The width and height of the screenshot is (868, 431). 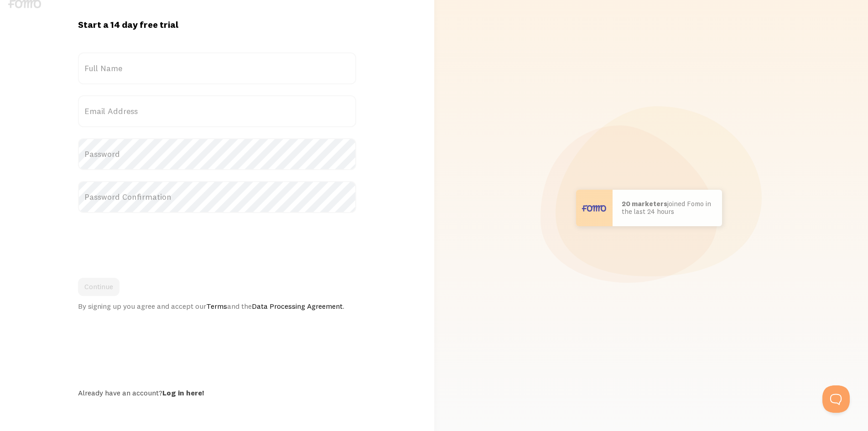 What do you see at coordinates (217, 154) in the screenshot?
I see `label: Password` at bounding box center [217, 154].